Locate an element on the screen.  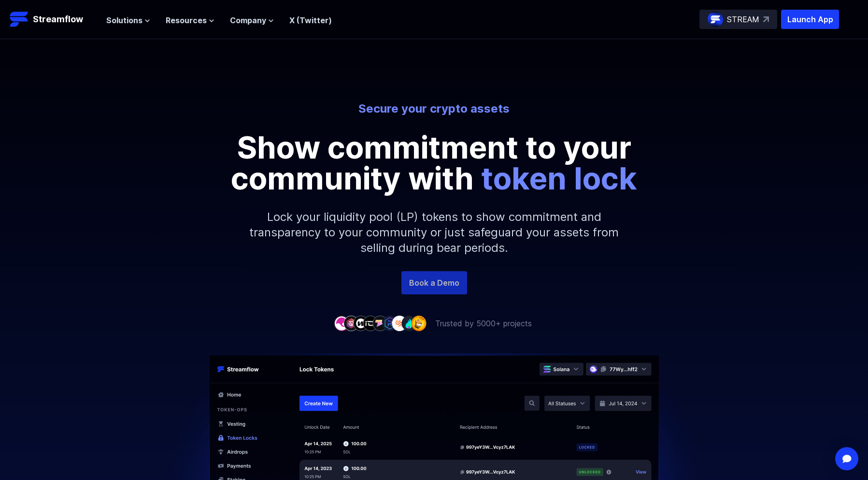
a: Book a Demo is located at coordinates (434, 282).